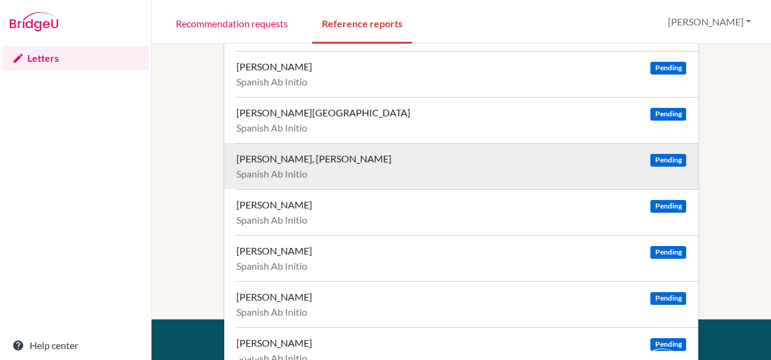 This screenshot has height=360, width=771. What do you see at coordinates (231, 22) in the screenshot?
I see `a: Recommendation requests` at bounding box center [231, 22].